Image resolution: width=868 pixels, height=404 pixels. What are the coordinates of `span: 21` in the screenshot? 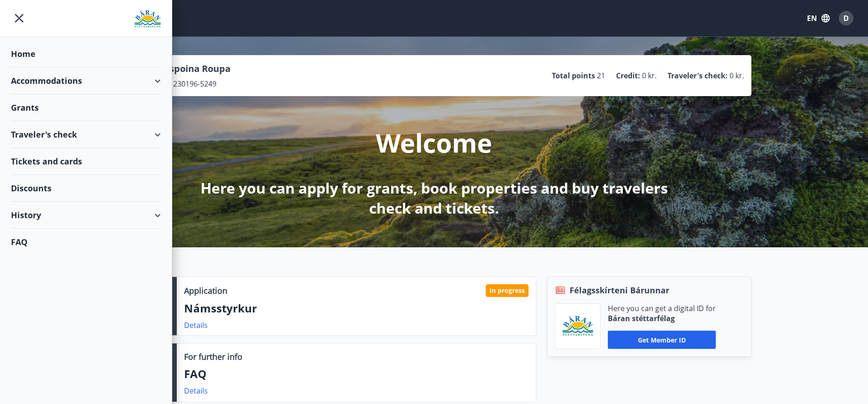 It's located at (601, 76).